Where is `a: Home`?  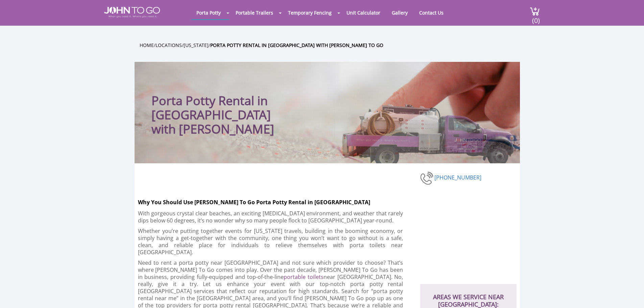 a: Home is located at coordinates (147, 45).